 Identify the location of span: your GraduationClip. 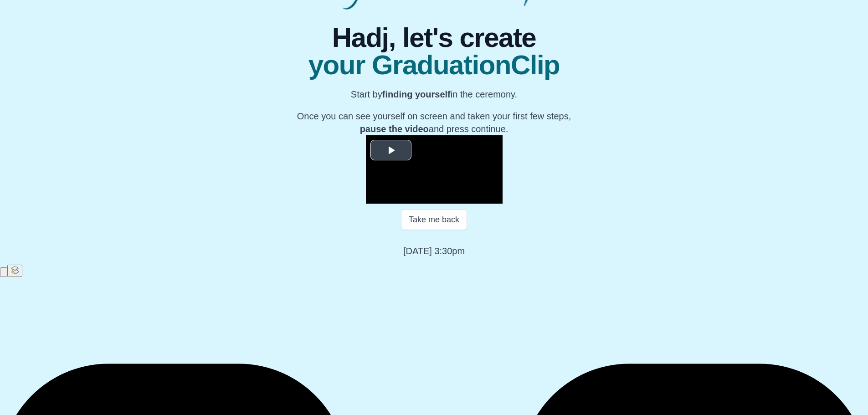
(434, 65).